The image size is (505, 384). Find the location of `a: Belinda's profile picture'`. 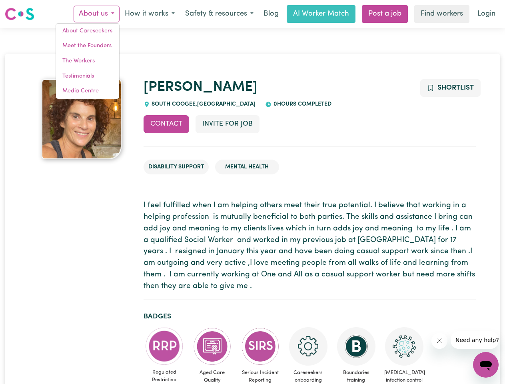

a: Belinda's profile picture' is located at coordinates (82, 119).